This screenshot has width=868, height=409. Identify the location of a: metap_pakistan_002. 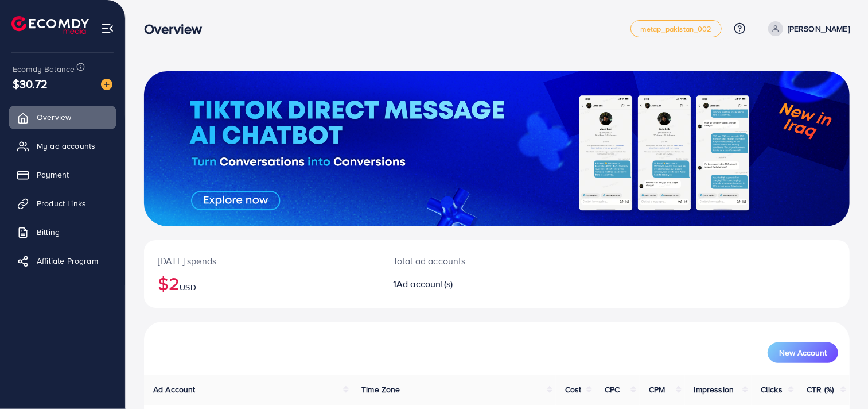
(676, 29).